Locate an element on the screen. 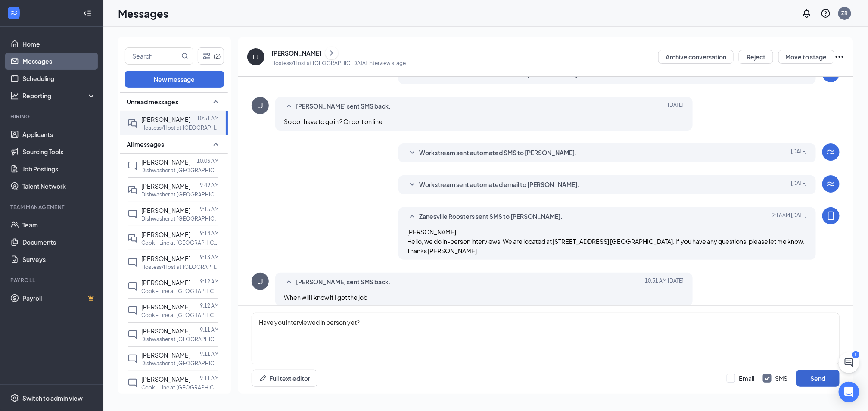 Image resolution: width=868 pixels, height=411 pixels. p: 9:15 AM is located at coordinates (209, 209).